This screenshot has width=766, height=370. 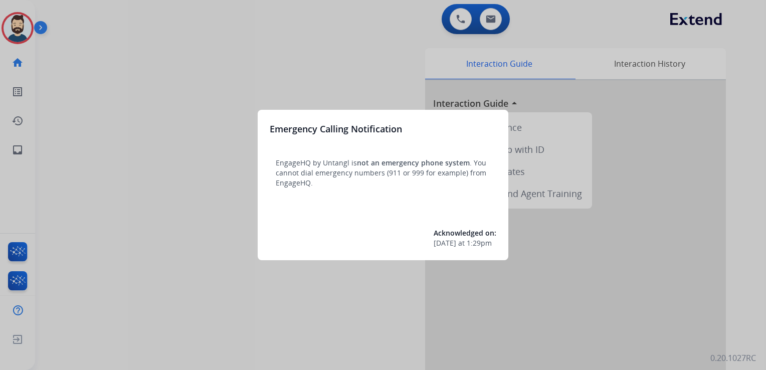 What do you see at coordinates (465, 243) in the screenshot?
I see `div: at` at bounding box center [465, 243].